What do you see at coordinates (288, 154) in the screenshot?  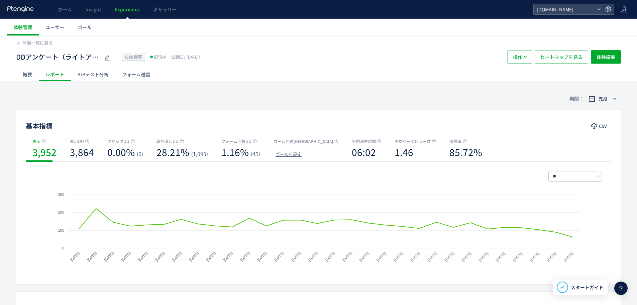 I see `span: ゴールを設定` at bounding box center [288, 154].